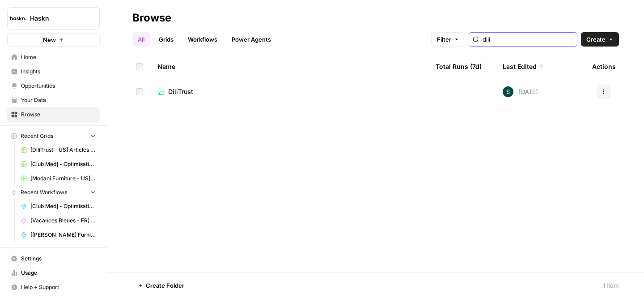 This screenshot has width=644, height=298. What do you see at coordinates (58, 150) in the screenshot?
I see `a: [DiliTrust - US] Articles de blog 700-1000 mots Grid` at bounding box center [58, 150].